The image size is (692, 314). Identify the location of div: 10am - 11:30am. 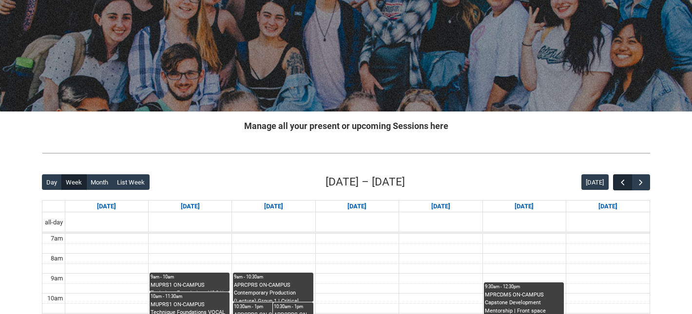
(190, 297).